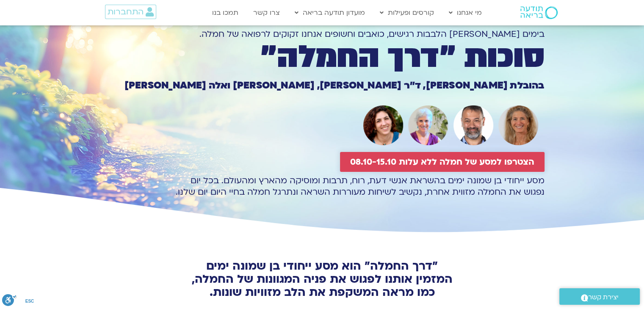  What do you see at coordinates (322, 57) in the screenshot?
I see `h1: סוכות ״דרך החמלה״` at bounding box center [322, 57].